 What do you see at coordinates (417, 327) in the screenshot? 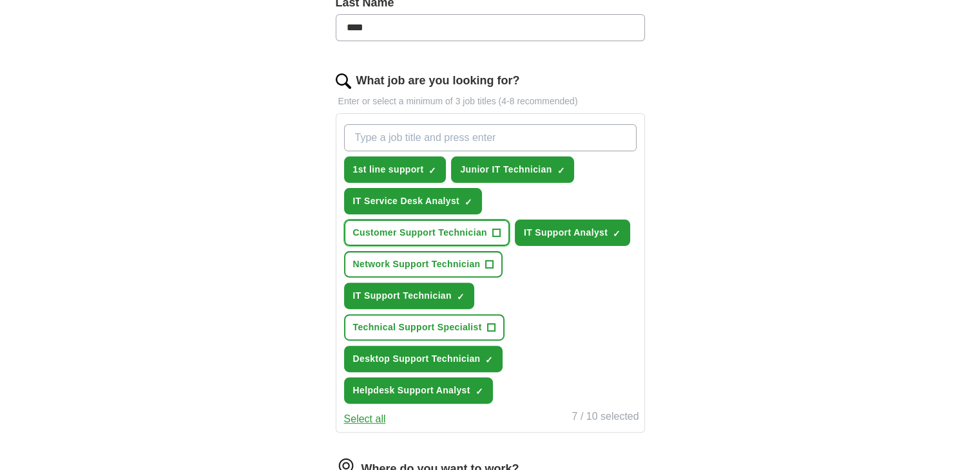
I see `span: Technical Support Specialist` at bounding box center [417, 327].